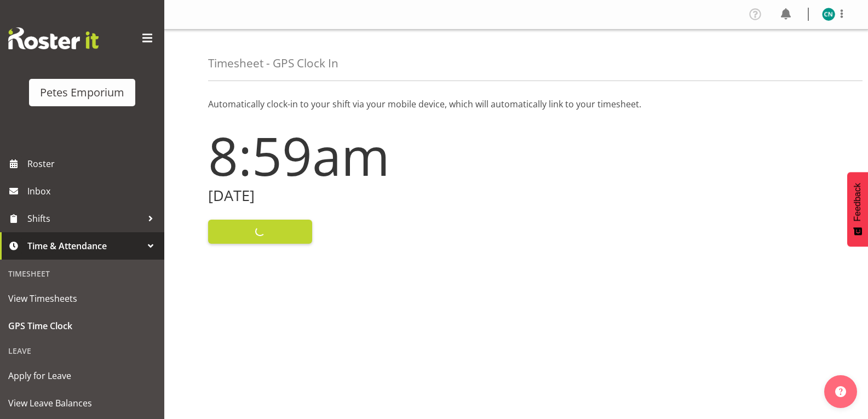  What do you see at coordinates (85, 218) in the screenshot?
I see `span: Shifts` at bounding box center [85, 218].